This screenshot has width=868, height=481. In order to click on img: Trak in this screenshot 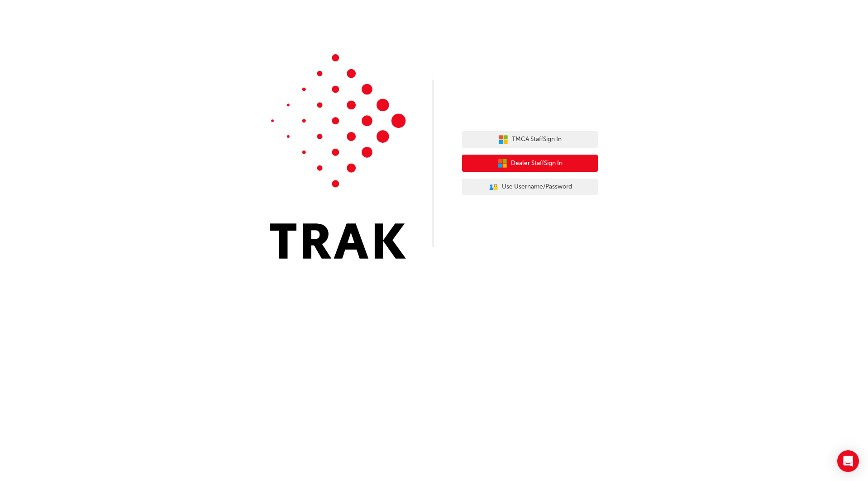, I will do `click(338, 156)`.